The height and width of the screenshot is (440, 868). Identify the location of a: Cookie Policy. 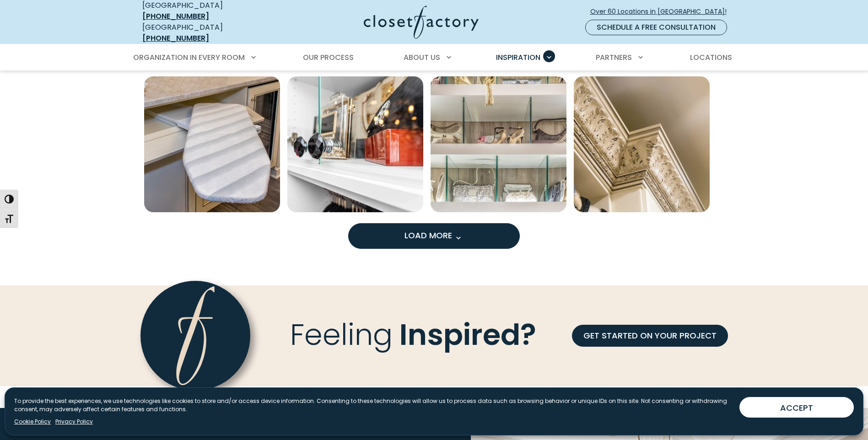
(33, 422).